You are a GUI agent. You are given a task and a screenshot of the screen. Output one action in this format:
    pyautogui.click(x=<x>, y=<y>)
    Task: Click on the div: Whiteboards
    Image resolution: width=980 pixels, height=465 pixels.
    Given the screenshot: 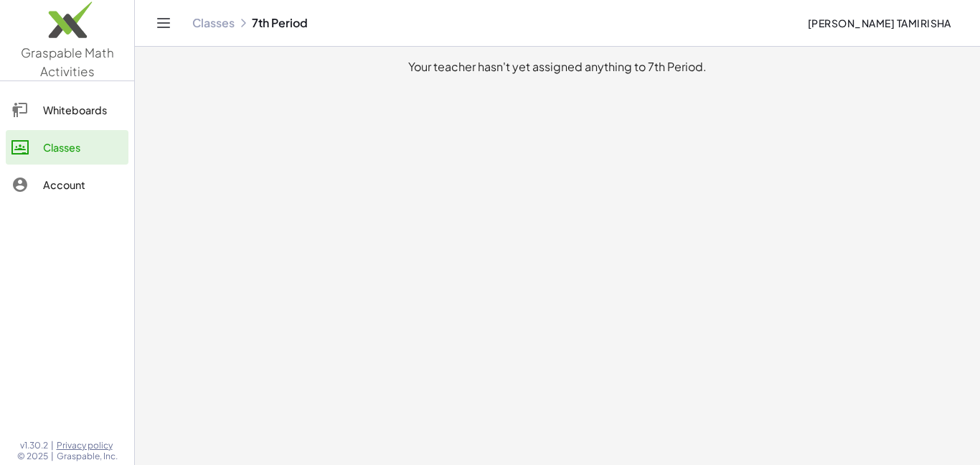 What is the action you would take?
    pyautogui.click(x=82, y=110)
    